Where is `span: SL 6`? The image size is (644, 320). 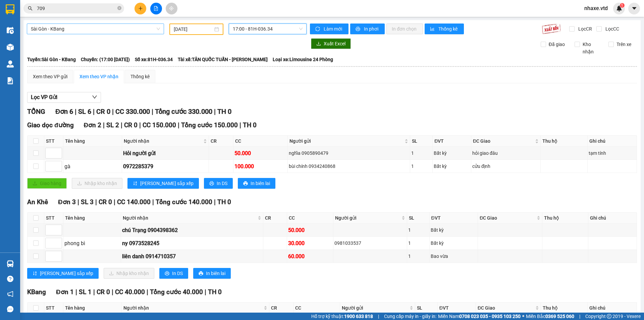
span: SL 6 is located at coordinates (84, 111).